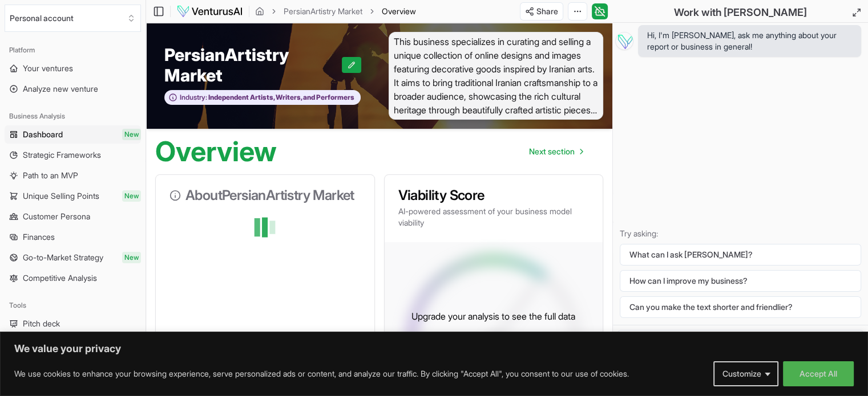 The height and width of the screenshot is (396, 868). Describe the element at coordinates (194, 98) in the screenshot. I see `span: Industry:` at that location.